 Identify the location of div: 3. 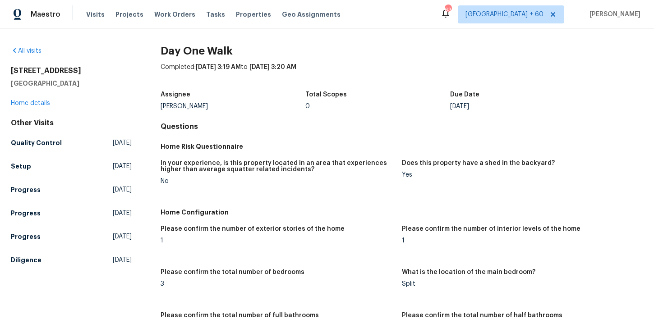
(278, 284).